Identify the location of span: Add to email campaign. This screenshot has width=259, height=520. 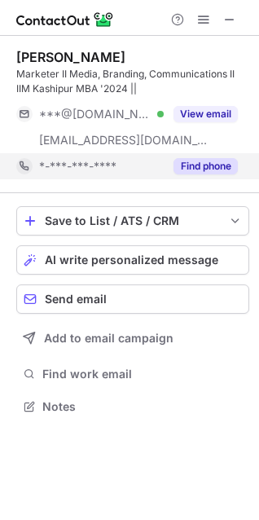
(108, 338).